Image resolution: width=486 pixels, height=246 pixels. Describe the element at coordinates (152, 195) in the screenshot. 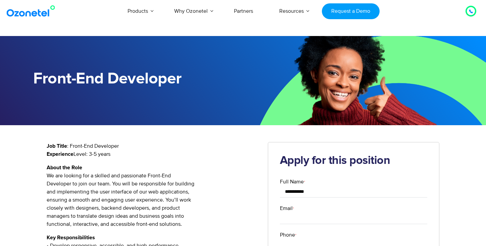

I see `p: We are looking for a skilled and passionate Front-End Developer to join our team. You will be res...` at that location.